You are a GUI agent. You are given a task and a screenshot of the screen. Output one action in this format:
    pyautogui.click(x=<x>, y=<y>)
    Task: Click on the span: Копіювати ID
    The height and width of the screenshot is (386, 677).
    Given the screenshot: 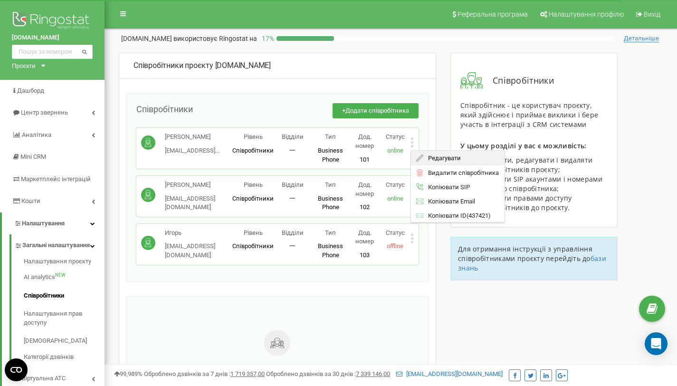 What is the action you would take?
    pyautogui.click(x=445, y=215)
    